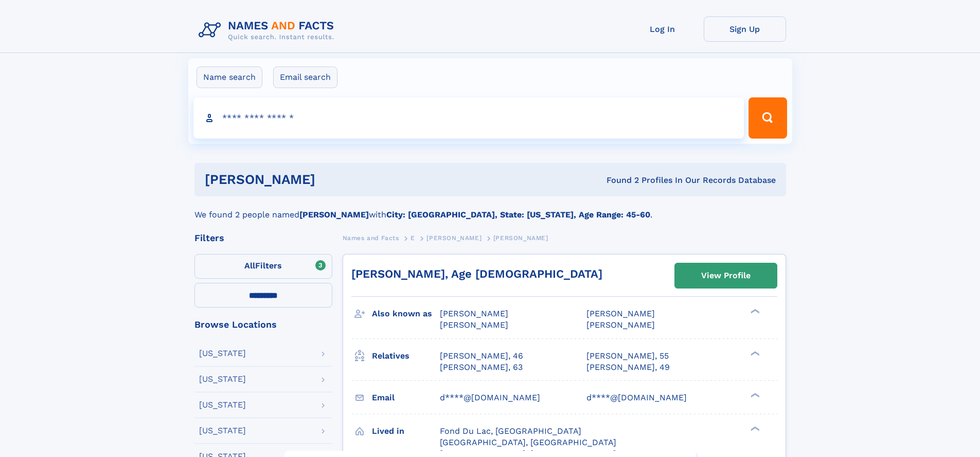 The image size is (980, 457). Describe the element at coordinates (406, 397) in the screenshot. I see `h3: Email` at that location.